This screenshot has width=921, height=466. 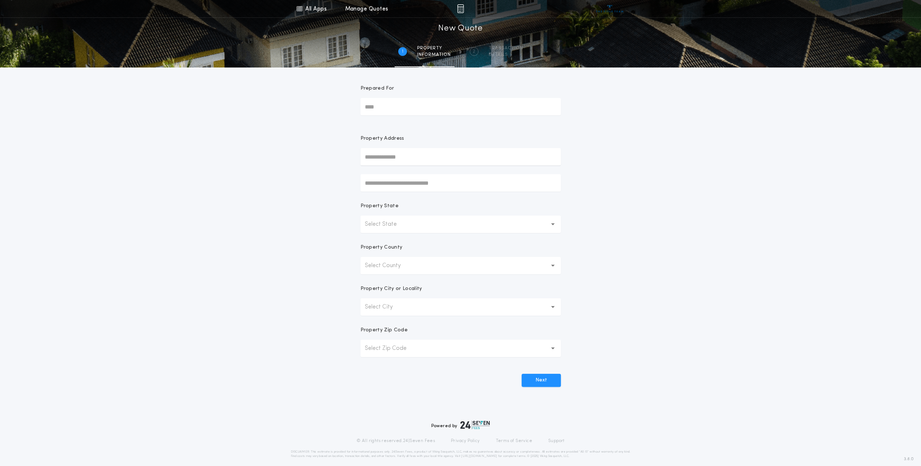 What do you see at coordinates (434, 55) in the screenshot?
I see `span: information` at bounding box center [434, 55].